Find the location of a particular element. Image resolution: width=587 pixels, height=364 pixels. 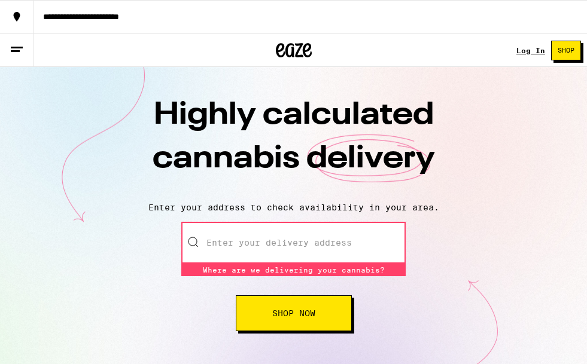

span: Shop is located at coordinates (566, 50).